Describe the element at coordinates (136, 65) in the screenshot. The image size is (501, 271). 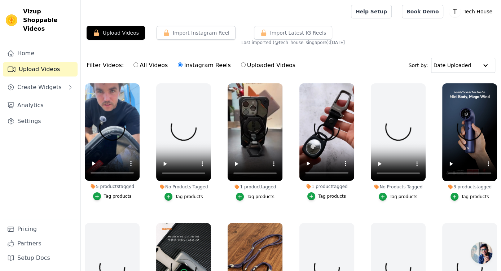
I see `input: All Videos` at that location.